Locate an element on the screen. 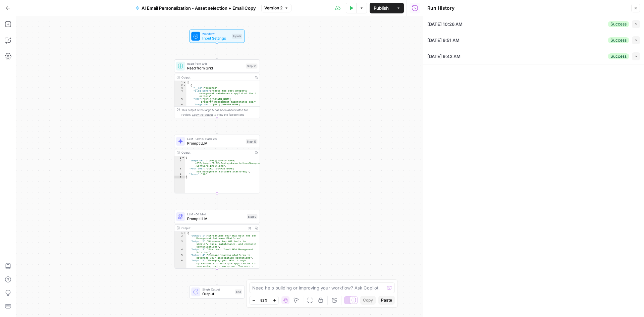 Image resolution: width=644 pixels, height=317 pixels. div: Single OutputOutputEnd is located at coordinates (217, 292).